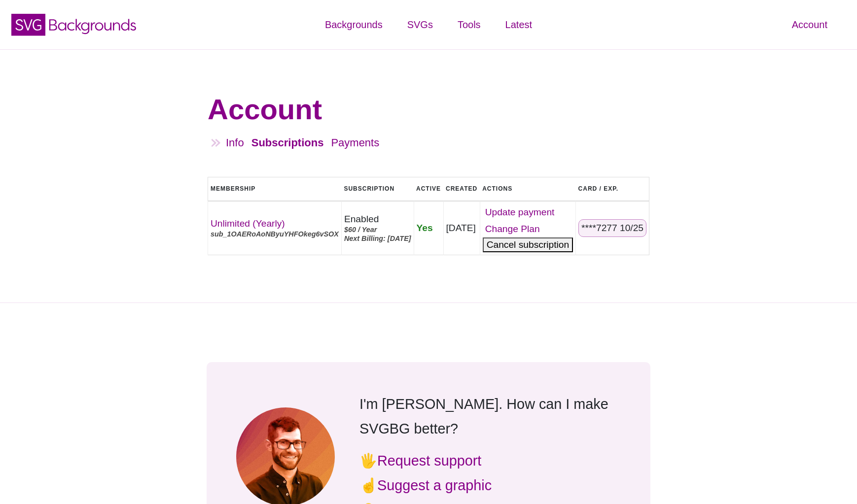 The image size is (857, 504). Describe the element at coordinates (809, 25) in the screenshot. I see `a: Account` at that location.